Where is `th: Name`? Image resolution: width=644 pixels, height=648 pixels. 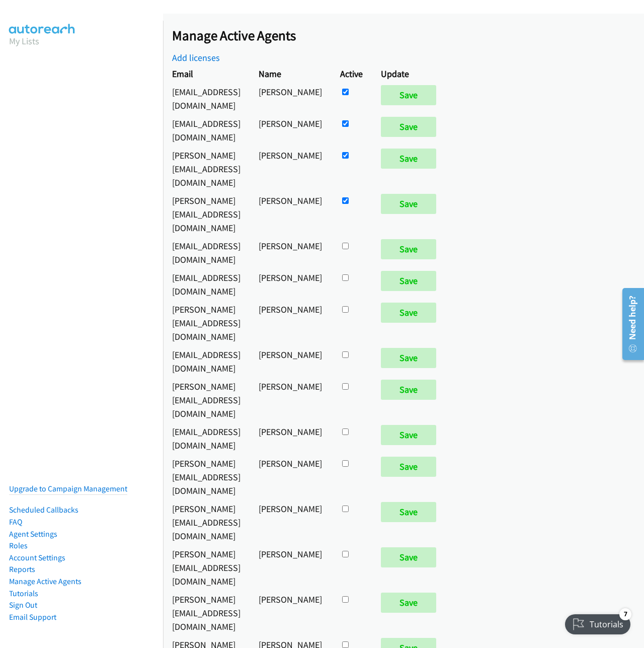 th: Name is located at coordinates (290, 73).